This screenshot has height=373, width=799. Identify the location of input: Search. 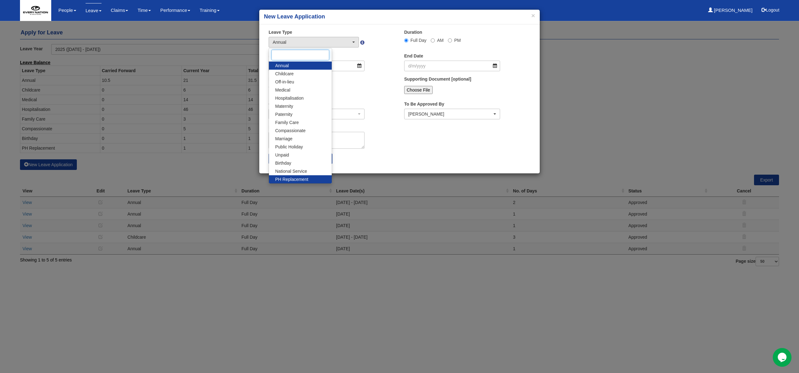
(300, 55).